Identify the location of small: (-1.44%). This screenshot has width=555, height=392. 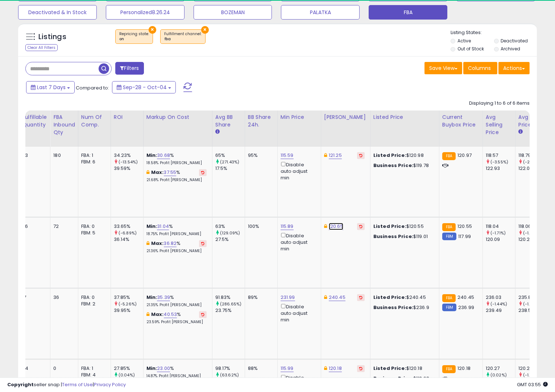
(499, 304).